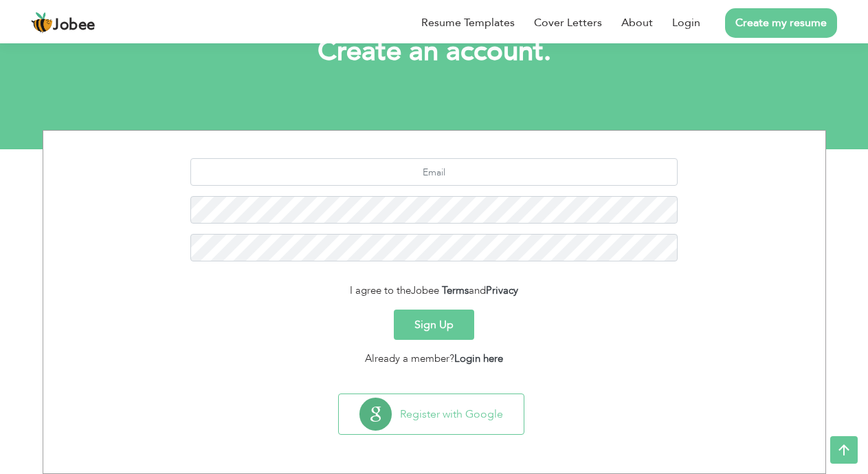 This screenshot has width=868, height=474. I want to click on a: Resume Templates, so click(468, 22).